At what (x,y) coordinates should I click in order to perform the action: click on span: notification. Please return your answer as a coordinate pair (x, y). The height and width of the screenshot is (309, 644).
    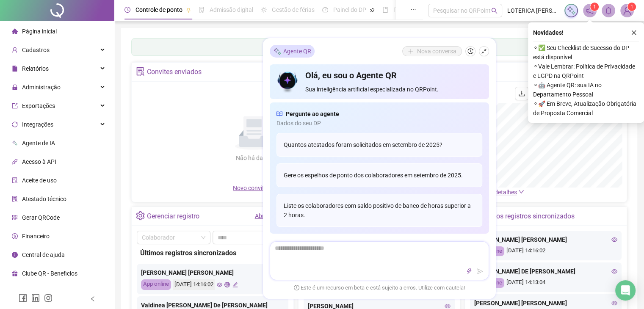
    Looking at the image, I should click on (590, 10).